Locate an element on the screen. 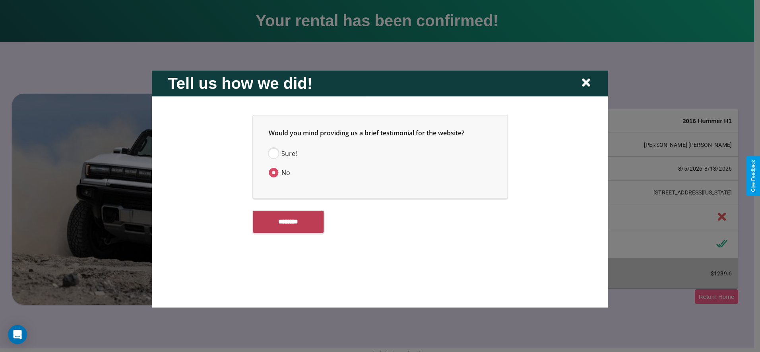  div: Give Feedback is located at coordinates (753, 176).